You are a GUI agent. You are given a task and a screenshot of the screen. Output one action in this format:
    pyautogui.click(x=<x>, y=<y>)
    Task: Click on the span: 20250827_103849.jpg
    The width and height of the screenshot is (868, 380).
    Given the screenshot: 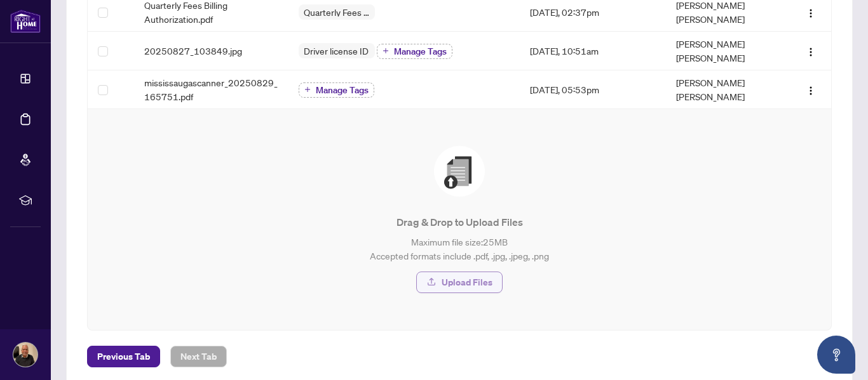 What is the action you would take?
    pyautogui.click(x=193, y=51)
    